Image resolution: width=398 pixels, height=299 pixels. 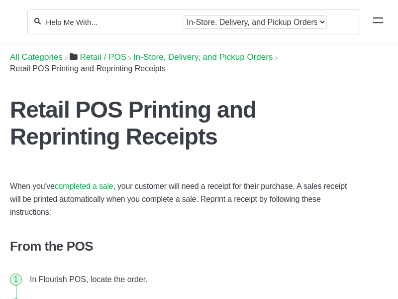 I want to click on span: Retail POS Printing and Reprinting Receipts, so click(x=88, y=68).